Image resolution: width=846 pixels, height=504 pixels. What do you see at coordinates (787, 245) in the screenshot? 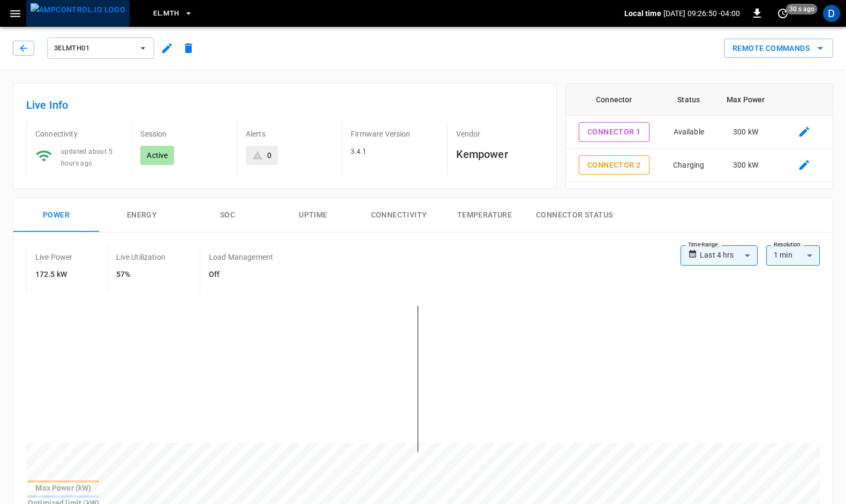
I see `label: Resolution` at bounding box center [787, 245].